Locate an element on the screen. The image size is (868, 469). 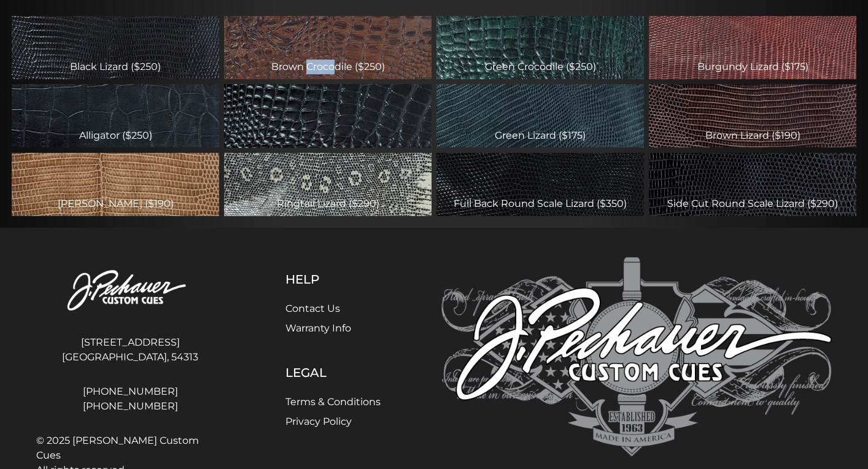
div: Ringtail Lizard ($290) is located at coordinates (328, 184).